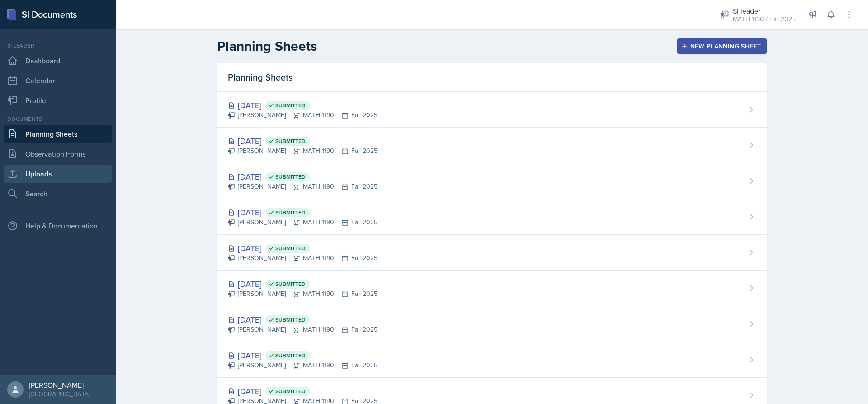  What do you see at coordinates (58, 60) in the screenshot?
I see `a: Dashboard` at bounding box center [58, 60].